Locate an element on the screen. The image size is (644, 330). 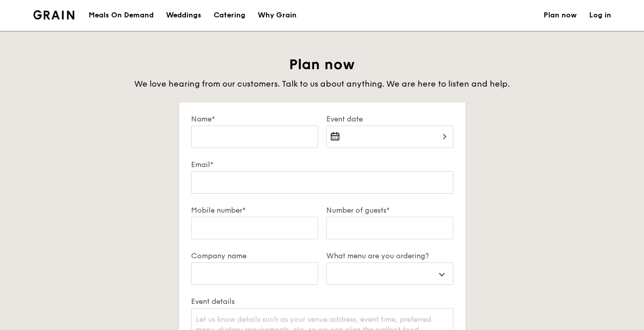
label: Name* is located at coordinates (255, 119).